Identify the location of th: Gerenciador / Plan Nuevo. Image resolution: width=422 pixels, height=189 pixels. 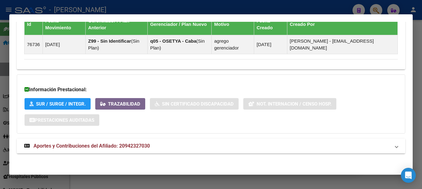
(180, 24).